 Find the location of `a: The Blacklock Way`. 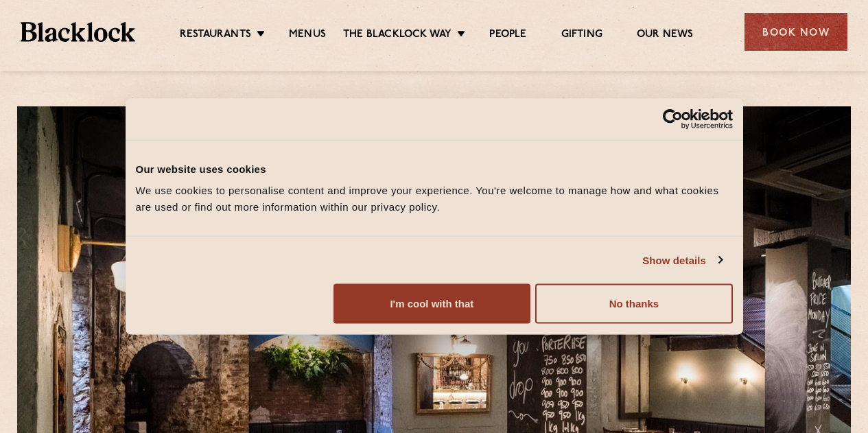

a: The Blacklock Way is located at coordinates (397, 36).